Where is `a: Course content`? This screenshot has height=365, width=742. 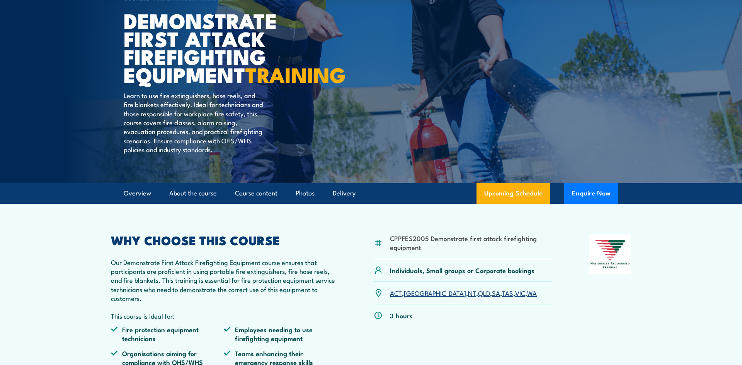 a: Course content is located at coordinates (256, 193).